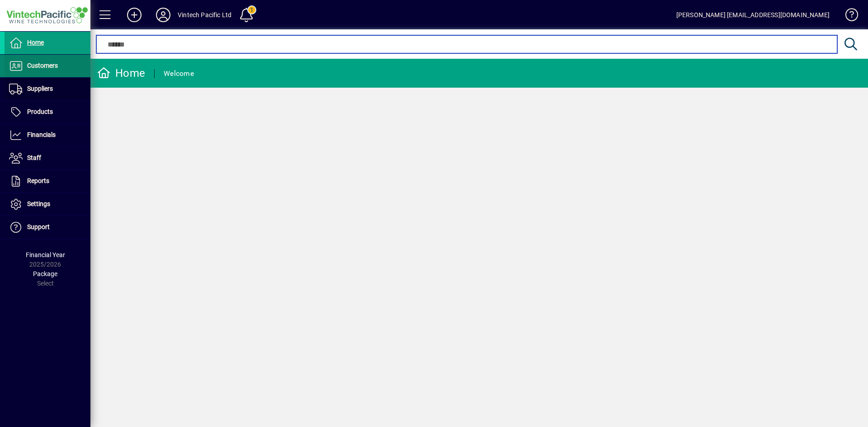 The width and height of the screenshot is (868, 427). What do you see at coordinates (47, 112) in the screenshot?
I see `a: Products` at bounding box center [47, 112].